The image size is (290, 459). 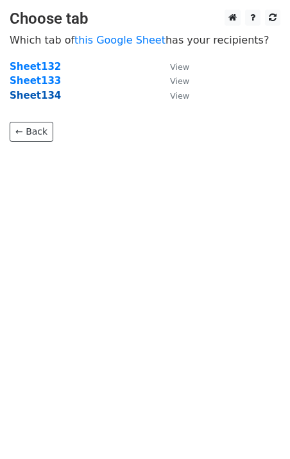 What do you see at coordinates (120, 40) in the screenshot?
I see `a: this Google Sheet` at bounding box center [120, 40].